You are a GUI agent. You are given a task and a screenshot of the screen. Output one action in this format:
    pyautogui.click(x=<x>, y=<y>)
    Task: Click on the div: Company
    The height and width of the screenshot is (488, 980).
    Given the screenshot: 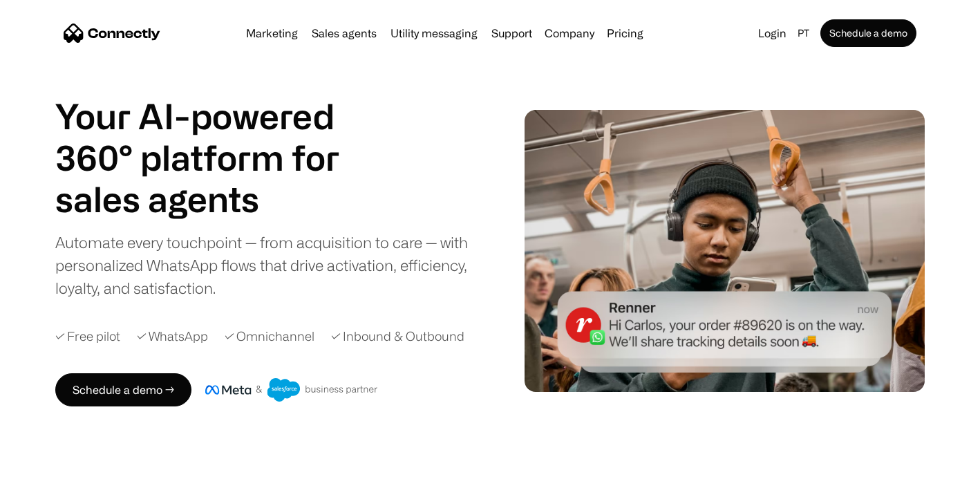 What is the action you would take?
    pyautogui.click(x=570, y=33)
    